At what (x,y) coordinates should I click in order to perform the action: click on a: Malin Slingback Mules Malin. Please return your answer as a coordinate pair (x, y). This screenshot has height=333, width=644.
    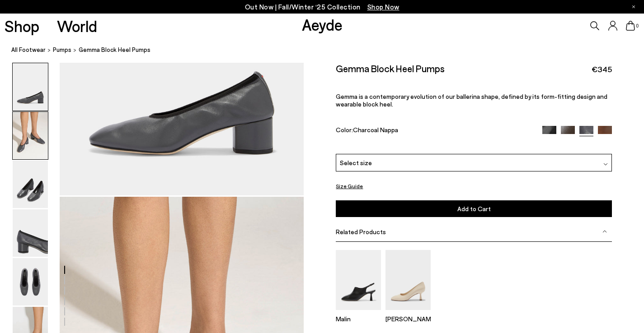
    Looking at the image, I should click on (359, 314).